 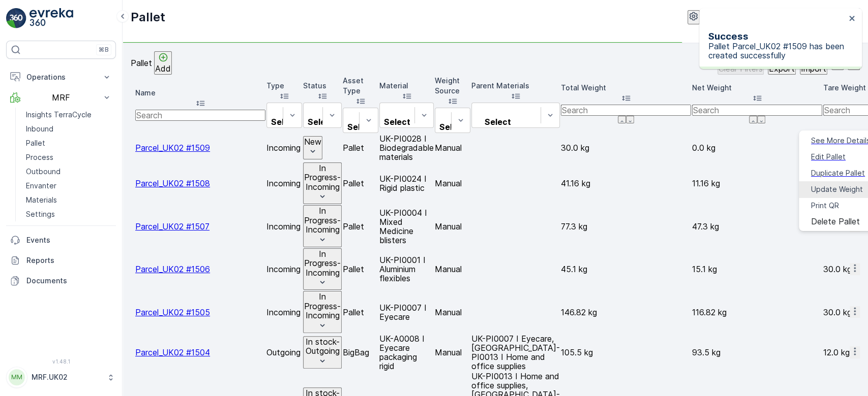 I want to click on p: ⌘B, so click(x=104, y=50).